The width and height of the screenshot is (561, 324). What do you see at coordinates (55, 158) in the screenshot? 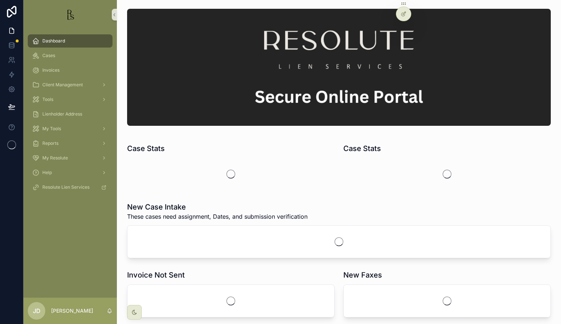
I see `span: My Resolute` at bounding box center [55, 158].